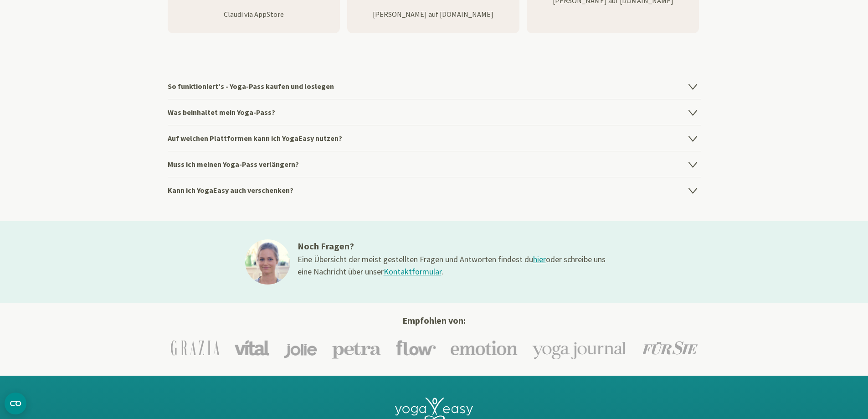  Describe the element at coordinates (300, 347) in the screenshot. I see `img: Jolie Logo` at that location.